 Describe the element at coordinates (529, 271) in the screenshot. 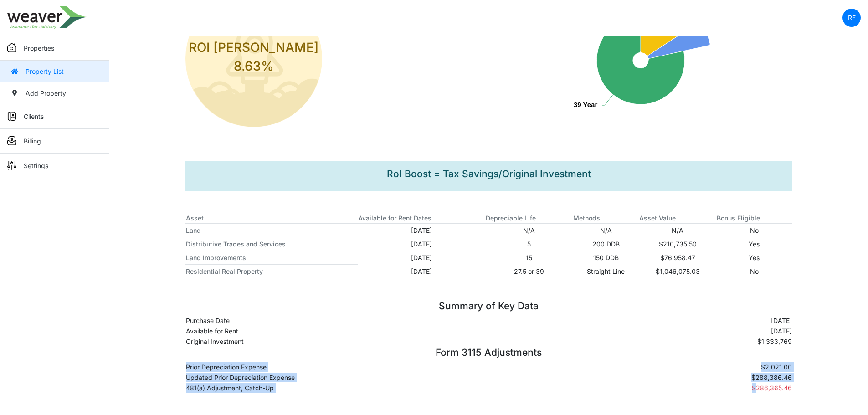

I see `td: 27.5 or 39` at that location.